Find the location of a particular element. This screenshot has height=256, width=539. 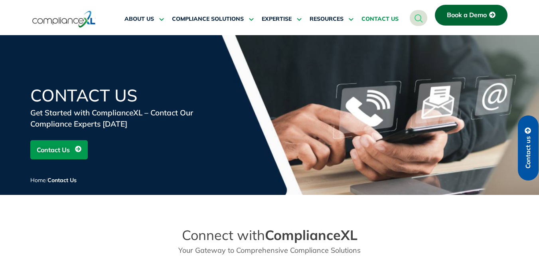

a: EXPERTISE is located at coordinates (282, 19).